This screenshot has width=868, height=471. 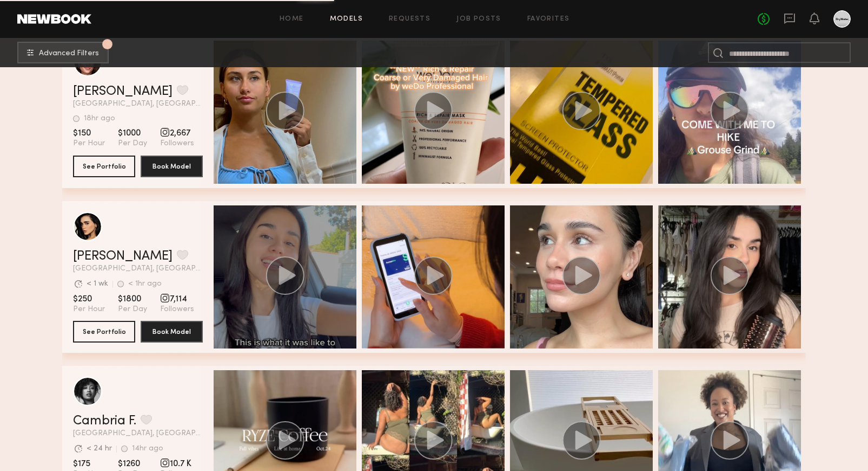 What do you see at coordinates (549, 19) in the screenshot?
I see `a: Favorites` at bounding box center [549, 19].